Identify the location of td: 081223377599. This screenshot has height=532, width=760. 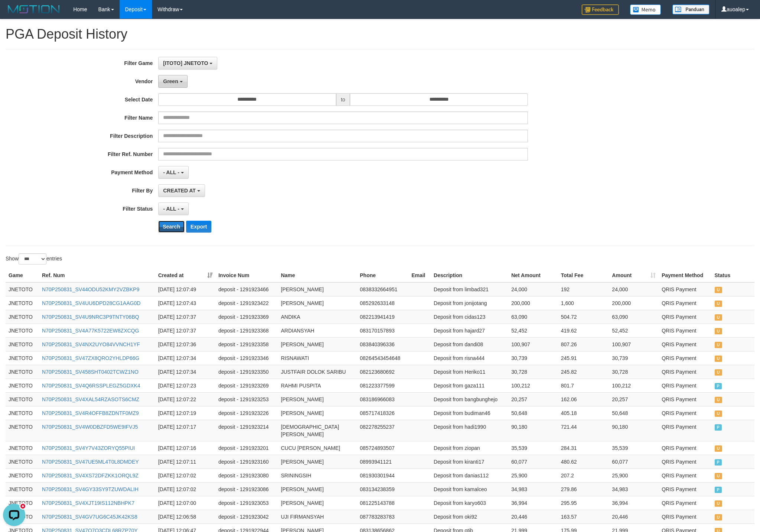
(383, 385).